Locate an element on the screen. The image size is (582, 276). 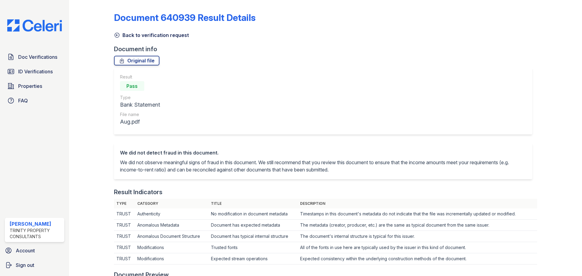
td: Anomalous Metadata is located at coordinates (171, 225).